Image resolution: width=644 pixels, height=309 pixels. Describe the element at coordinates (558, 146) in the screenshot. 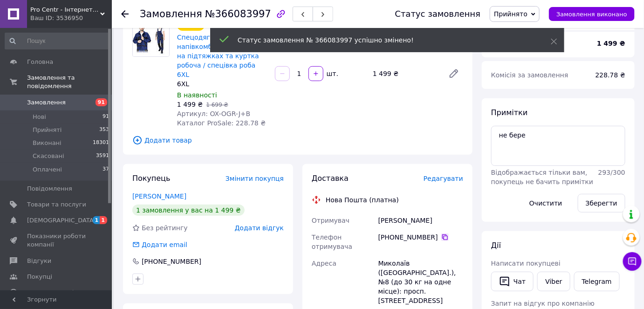

I see `textarea: не бере` at that location.